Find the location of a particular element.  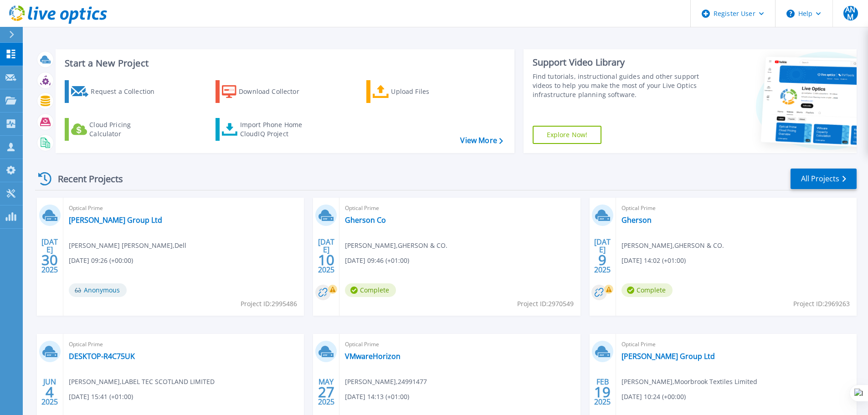

a: Download Collector is located at coordinates (266, 91).